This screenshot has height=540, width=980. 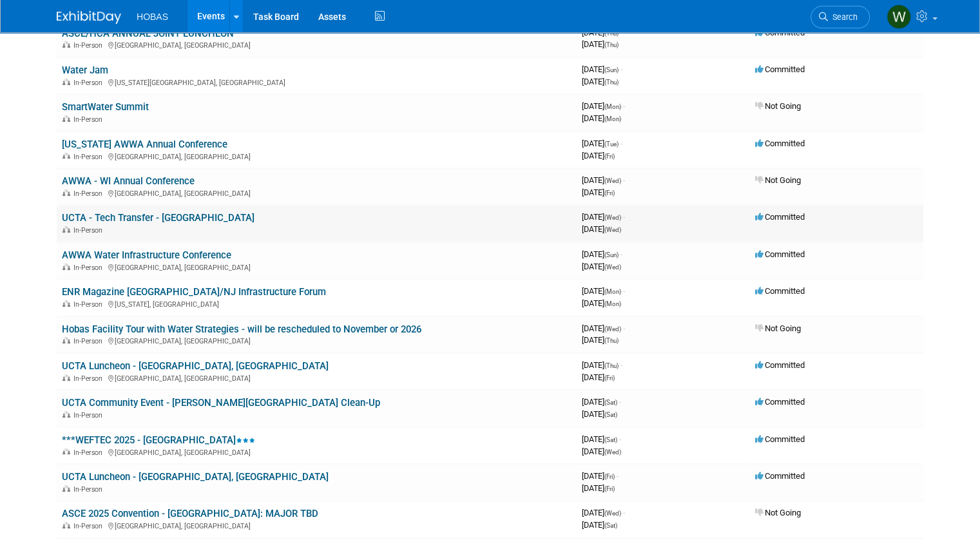 I want to click on a: SmartWater Summit, so click(x=105, y=107).